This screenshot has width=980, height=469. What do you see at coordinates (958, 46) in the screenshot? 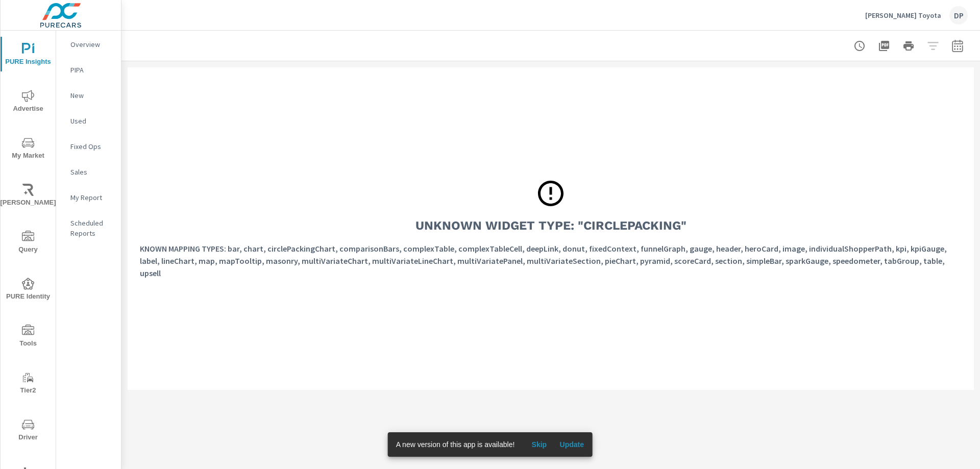
I see `button: Select Date Range` at bounding box center [958, 46].